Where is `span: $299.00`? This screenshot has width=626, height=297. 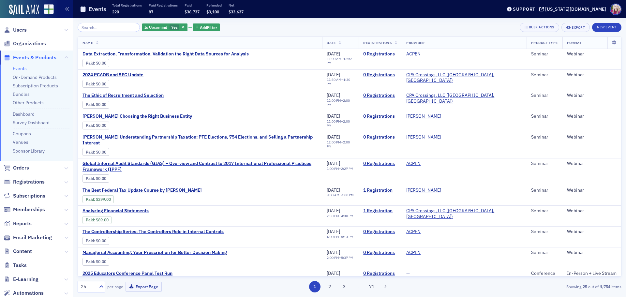
span: $299.00 is located at coordinates (103, 199).